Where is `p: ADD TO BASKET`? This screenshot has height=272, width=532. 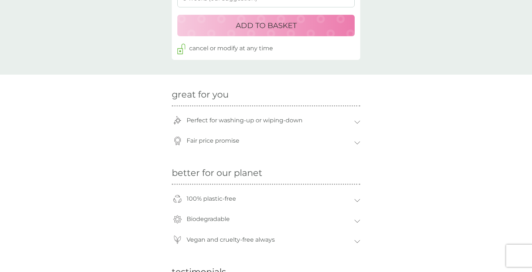
p: ADD TO BASKET is located at coordinates (266, 26).